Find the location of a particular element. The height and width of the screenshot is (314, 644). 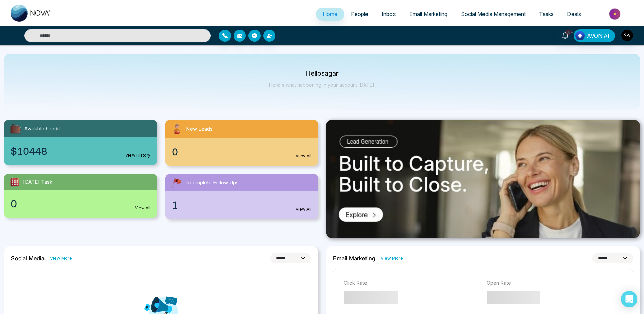

span: AVON AI is located at coordinates (599, 36).